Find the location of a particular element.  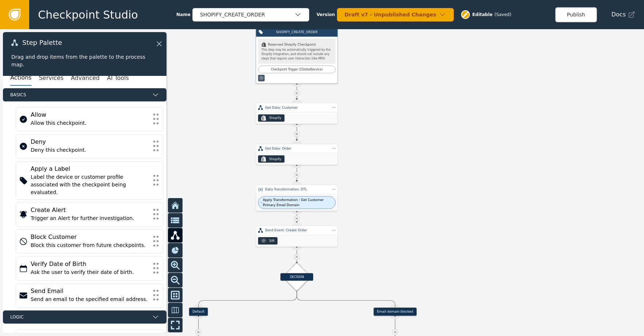

span: Name is located at coordinates (183, 15).